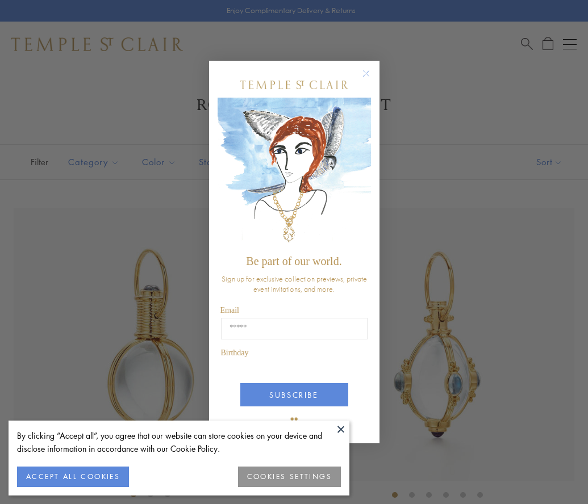 This screenshot has width=588, height=504. What do you see at coordinates (294, 173) in the screenshot?
I see `img: c4a9eb12-d91a-4d4a-8ee0-386386f4f338.jpeg` at bounding box center [294, 173].